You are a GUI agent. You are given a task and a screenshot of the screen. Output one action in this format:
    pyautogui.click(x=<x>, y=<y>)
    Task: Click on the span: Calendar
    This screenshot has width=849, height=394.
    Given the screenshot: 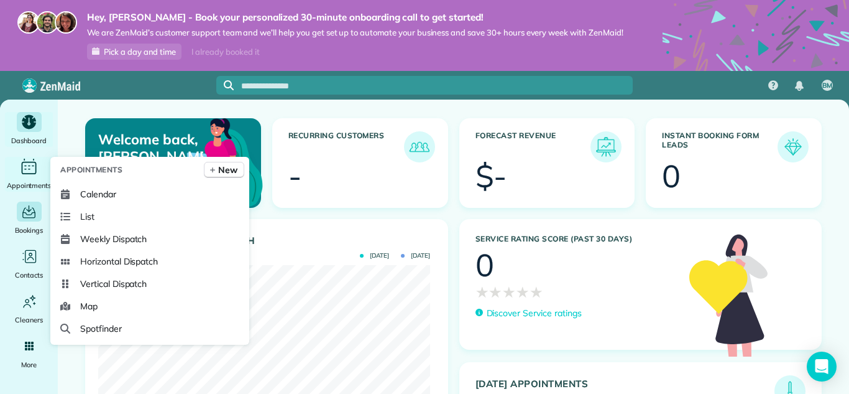 What is the action you would take?
    pyautogui.click(x=98, y=194)
    